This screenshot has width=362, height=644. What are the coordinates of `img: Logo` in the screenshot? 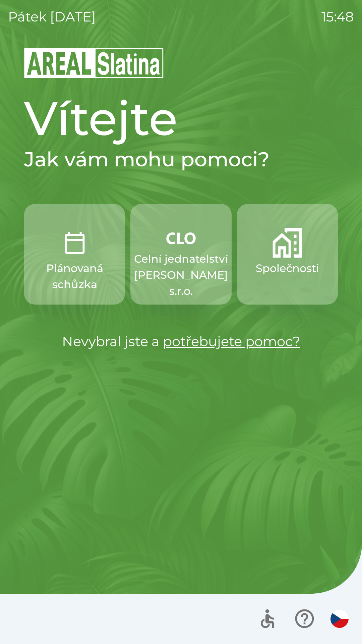 It's located at (181, 63).